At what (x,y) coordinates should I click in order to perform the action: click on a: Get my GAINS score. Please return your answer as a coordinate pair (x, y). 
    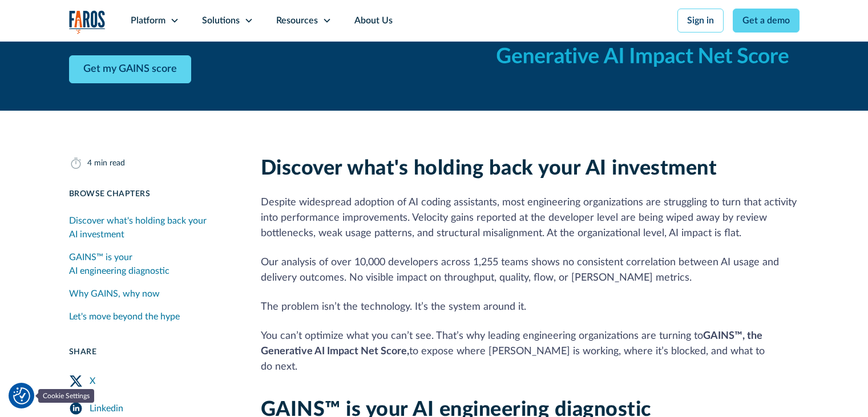
    Looking at the image, I should click on (130, 69).